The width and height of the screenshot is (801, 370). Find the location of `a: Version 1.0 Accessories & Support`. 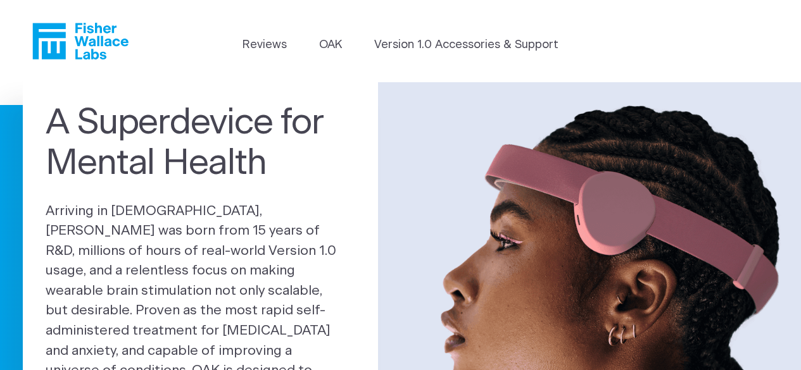

a: Version 1.0 Accessories & Support is located at coordinates (466, 45).